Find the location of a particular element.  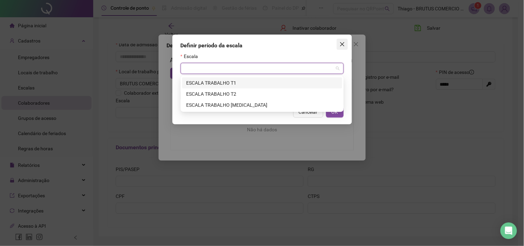

button: Cancelar is located at coordinates (308, 112).